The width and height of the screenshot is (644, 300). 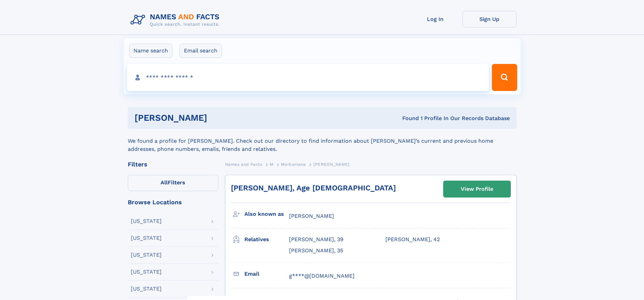 I want to click on a: Log In, so click(x=435, y=19).